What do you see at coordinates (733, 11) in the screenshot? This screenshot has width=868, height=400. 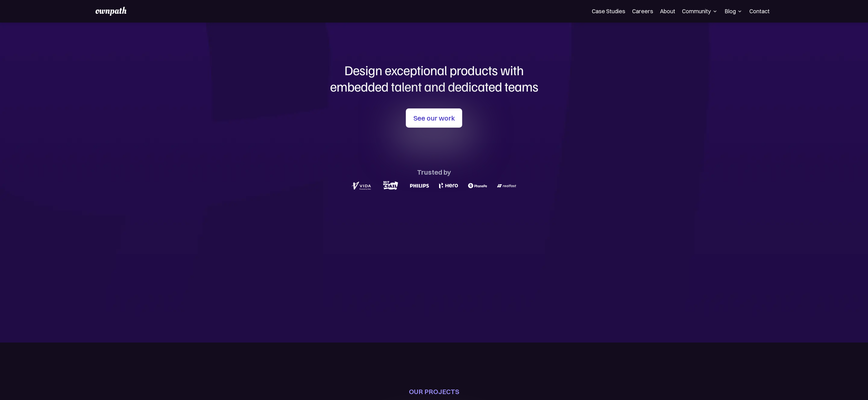 I see `div: Blog` at bounding box center [733, 11].